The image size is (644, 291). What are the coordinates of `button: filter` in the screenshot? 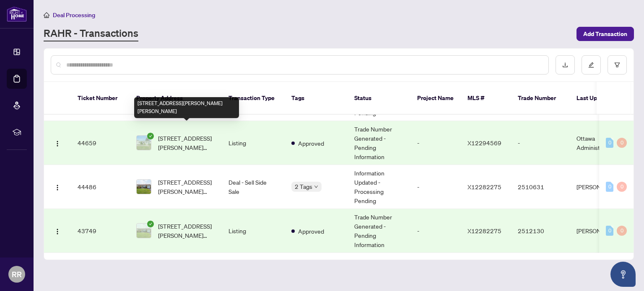 It's located at (617, 65).